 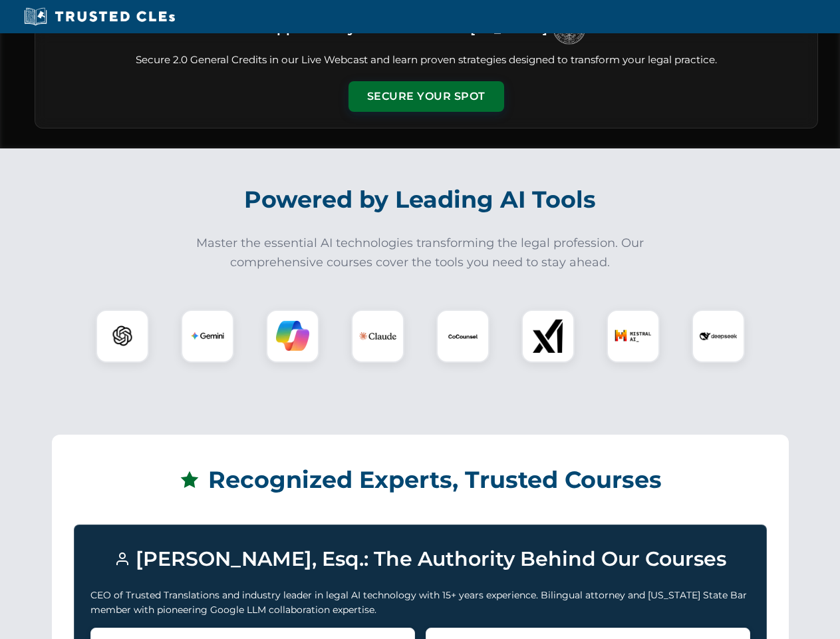 I want to click on div: DeepSeek, so click(x=718, y=336).